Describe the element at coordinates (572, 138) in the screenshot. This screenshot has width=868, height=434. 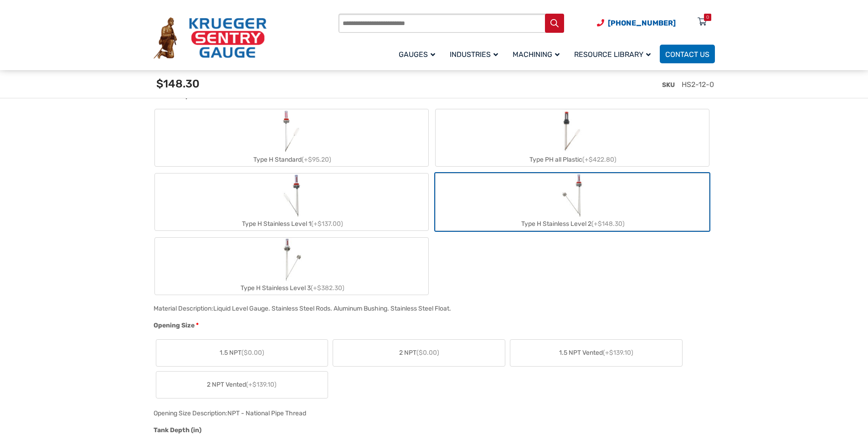
I see `label: Type PH all Plastic` at that location.